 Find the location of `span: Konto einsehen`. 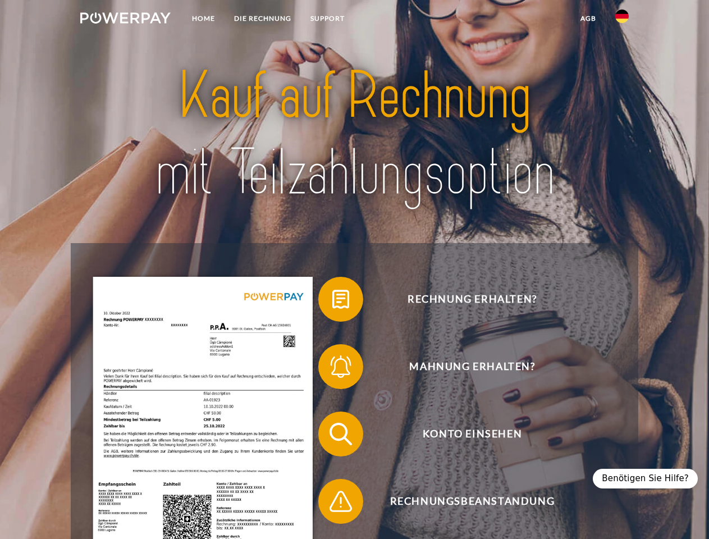

span: Konto einsehen is located at coordinates (472, 434).